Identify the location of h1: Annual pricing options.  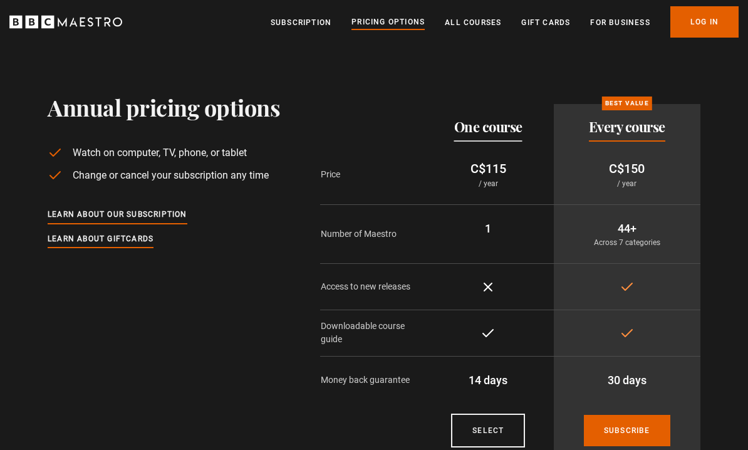
(164, 107).